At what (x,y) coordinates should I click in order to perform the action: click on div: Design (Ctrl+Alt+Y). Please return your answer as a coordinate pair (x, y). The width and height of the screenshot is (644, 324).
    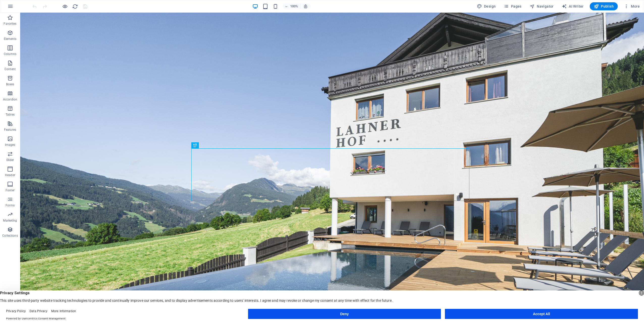
    Looking at the image, I should click on (486, 6).